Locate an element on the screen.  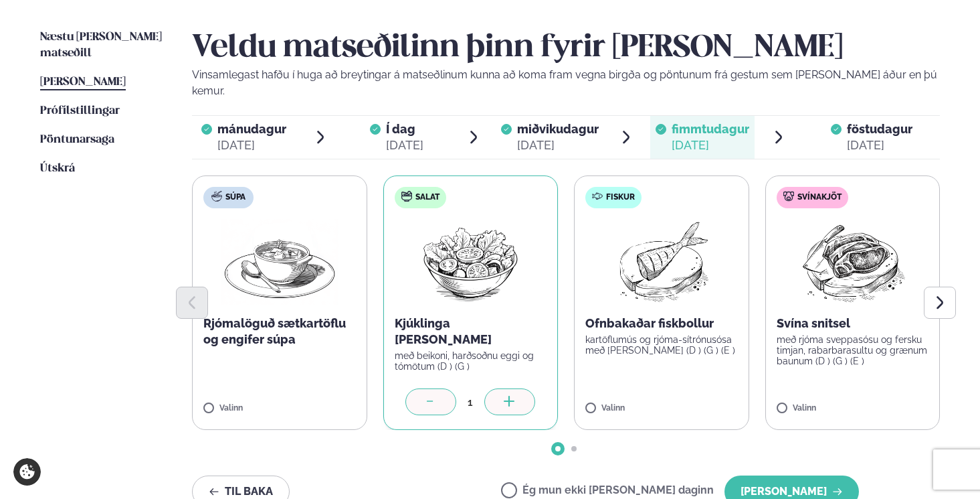
p: Ofnbakaðar fiskbollur is located at coordinates (661, 324).